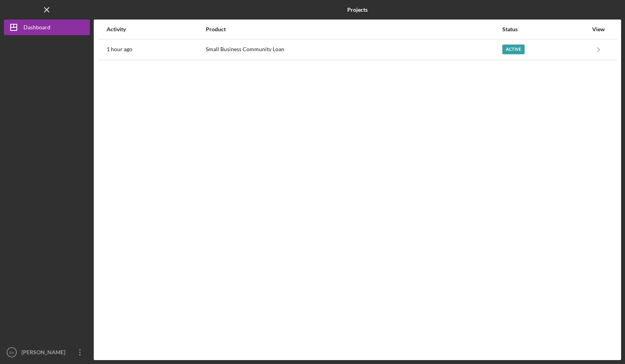  What do you see at coordinates (120, 49) in the screenshot?
I see `time: 2025-09-15 17:55` at bounding box center [120, 49].